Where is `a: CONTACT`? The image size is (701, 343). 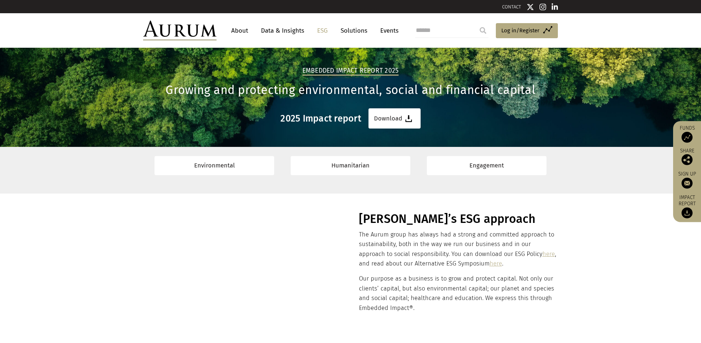
a: CONTACT is located at coordinates (512, 7).